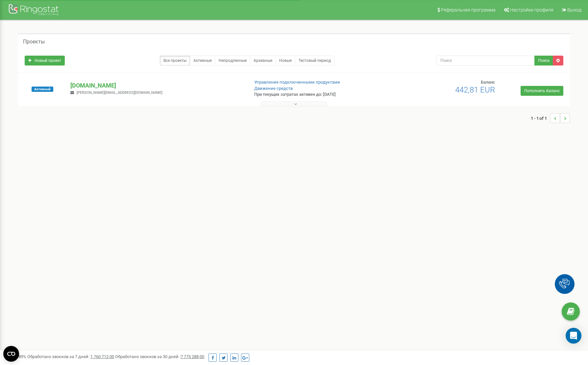 The width and height of the screenshot is (588, 365). What do you see at coordinates (574, 336) in the screenshot?
I see `div: Open Intercom Messenger` at bounding box center [574, 336].